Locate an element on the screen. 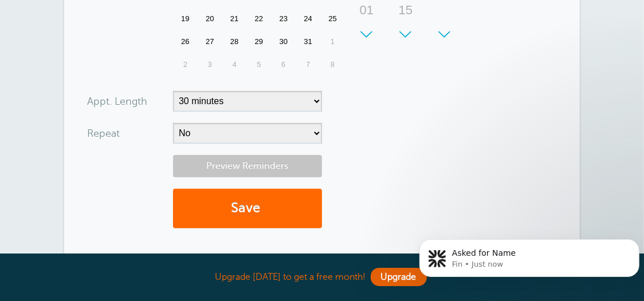 The height and width of the screenshot is (301, 644). a: Upgrade is located at coordinates (399, 277).